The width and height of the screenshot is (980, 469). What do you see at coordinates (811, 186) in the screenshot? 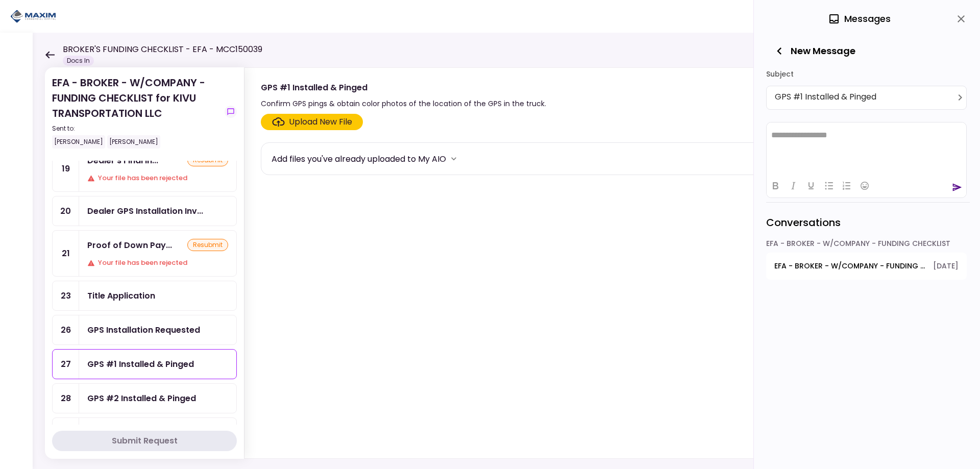
I see `button: Underline` at bounding box center [811, 186].